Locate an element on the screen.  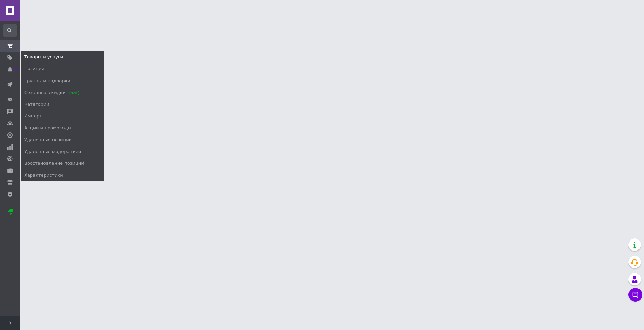
a: Импорт is located at coordinates (62, 116).